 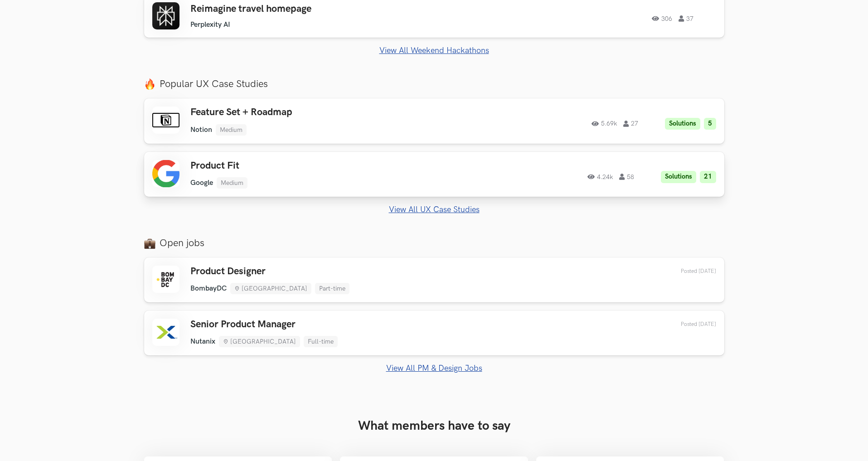 I want to click on h3: Senior Product Manager, so click(x=264, y=325).